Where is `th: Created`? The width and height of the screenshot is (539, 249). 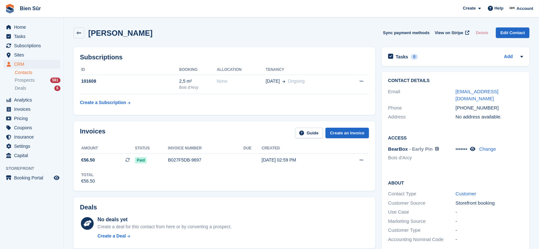
th: Created is located at coordinates (300, 149).